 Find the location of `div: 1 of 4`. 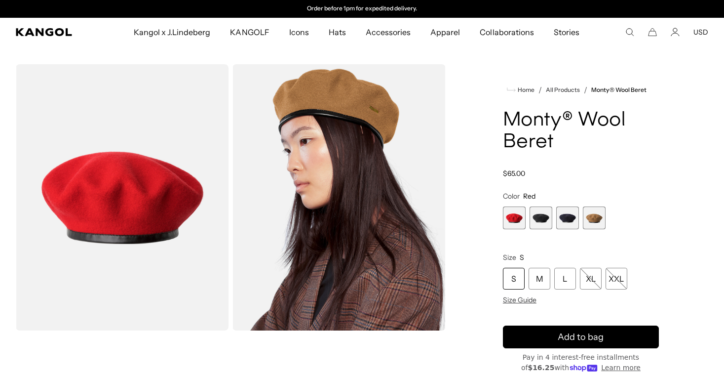

div: 1 of 4 is located at coordinates (514, 218).